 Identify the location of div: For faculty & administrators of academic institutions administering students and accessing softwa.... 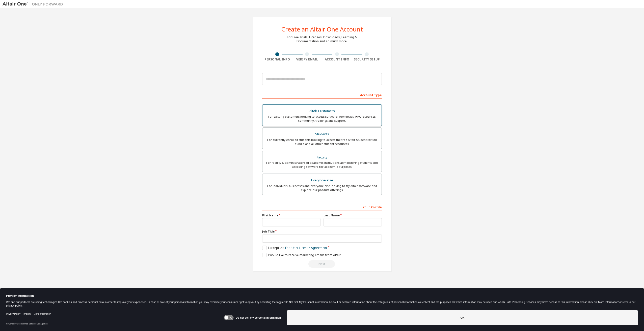
(322, 165).